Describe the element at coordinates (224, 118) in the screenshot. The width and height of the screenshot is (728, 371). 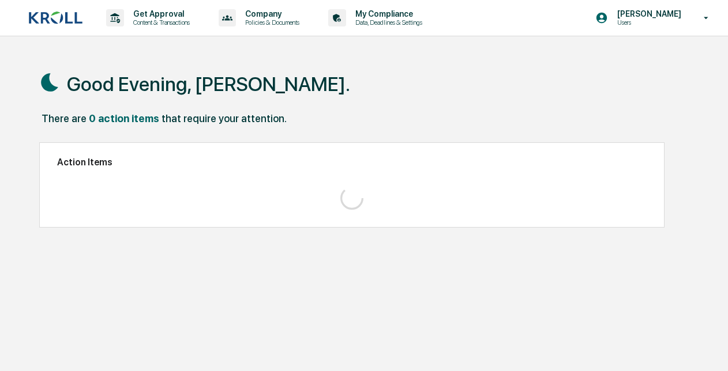
I see `div: that require your attention.` at that location.